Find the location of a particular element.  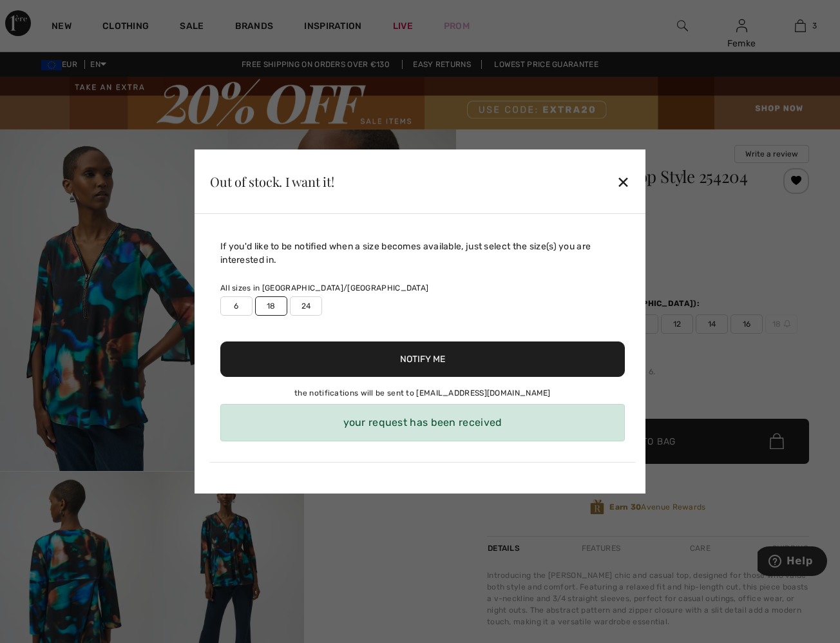

span: Help is located at coordinates (42, 15).